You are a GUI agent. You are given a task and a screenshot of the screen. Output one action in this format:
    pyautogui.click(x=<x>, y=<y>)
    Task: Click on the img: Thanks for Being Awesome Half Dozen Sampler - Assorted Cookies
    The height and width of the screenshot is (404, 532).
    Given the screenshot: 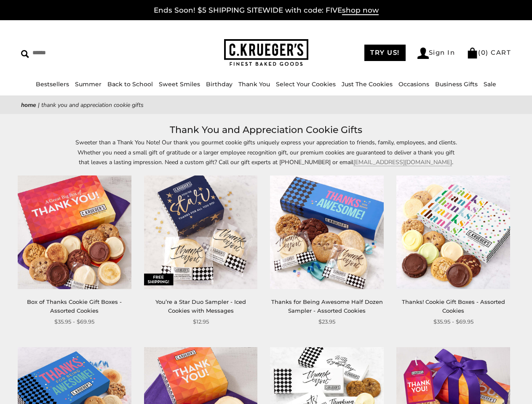 What is the action you would take?
    pyautogui.click(x=327, y=232)
    